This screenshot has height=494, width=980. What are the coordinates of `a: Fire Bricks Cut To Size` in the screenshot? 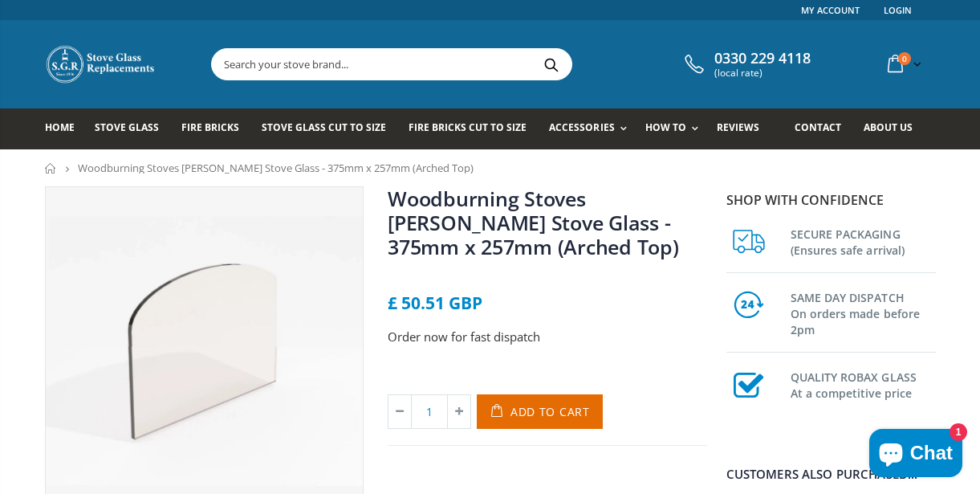 It's located at (474, 129).